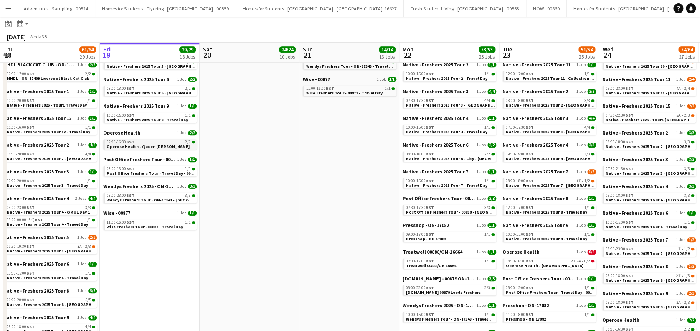  I want to click on span: 08:00-20:00, so click(20, 154).